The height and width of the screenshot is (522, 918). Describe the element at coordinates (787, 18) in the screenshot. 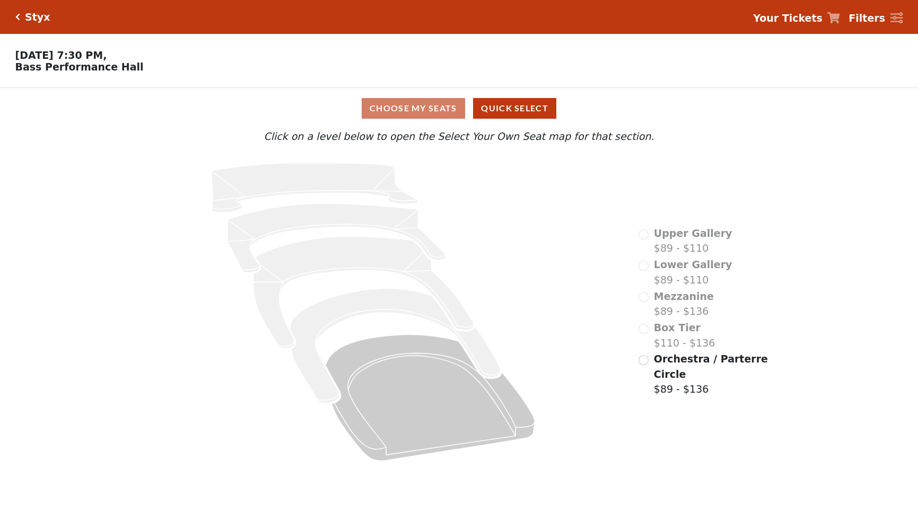

I see `strong: Your Tickets` at that location.